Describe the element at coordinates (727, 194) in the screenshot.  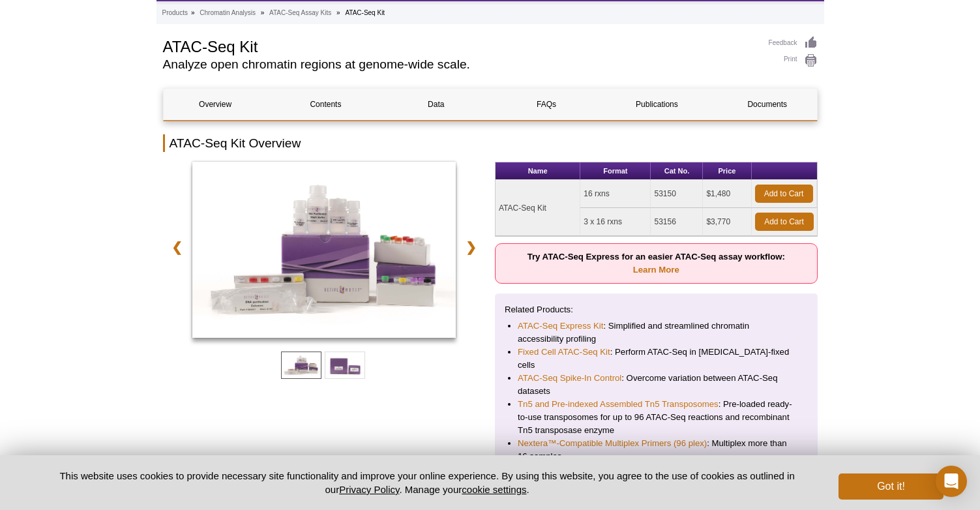
I see `td: $1,480` at that location.